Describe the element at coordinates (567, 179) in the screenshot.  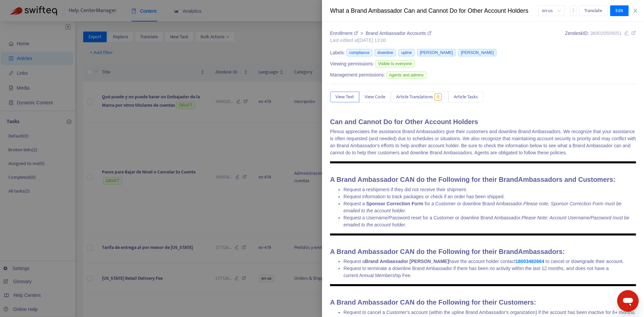
I see `span: Ambassadors and Customers:` at that location.